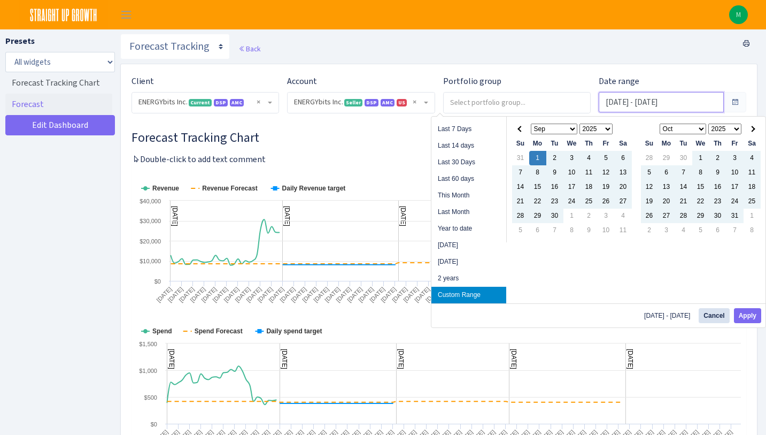 Image resolution: width=766 pixels, height=435 pixels. What do you see at coordinates (589, 215) in the screenshot?
I see `td: 2` at bounding box center [589, 215].